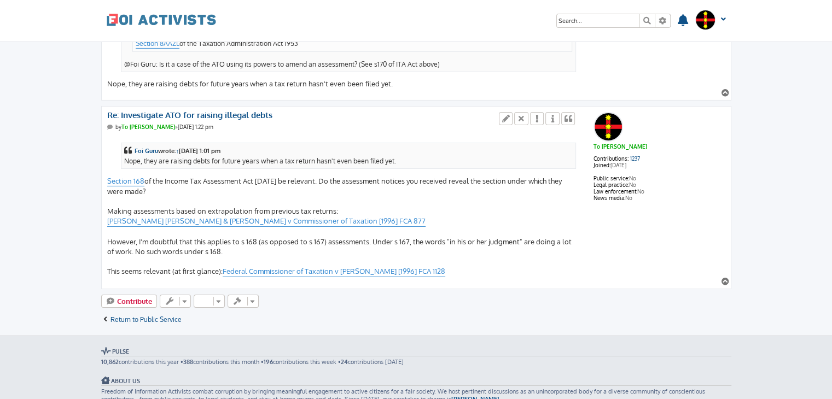  I want to click on strong: Public service:, so click(611, 178).